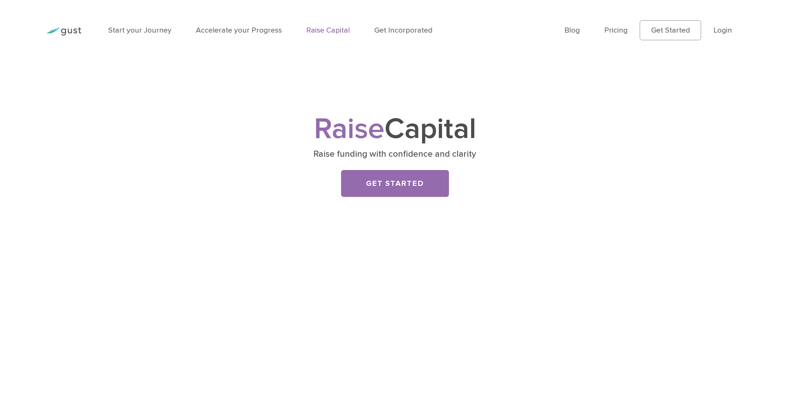 The width and height of the screenshot is (790, 416). I want to click on a: Login, so click(722, 30).